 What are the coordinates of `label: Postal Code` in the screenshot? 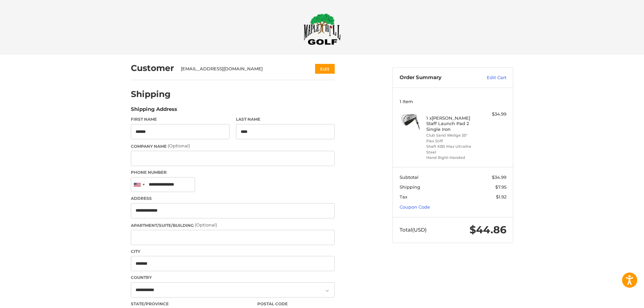 It's located at (296, 304).